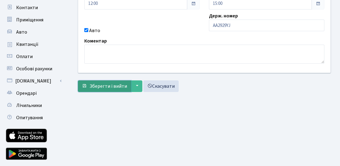  I want to click on span: Опитування, so click(29, 118).